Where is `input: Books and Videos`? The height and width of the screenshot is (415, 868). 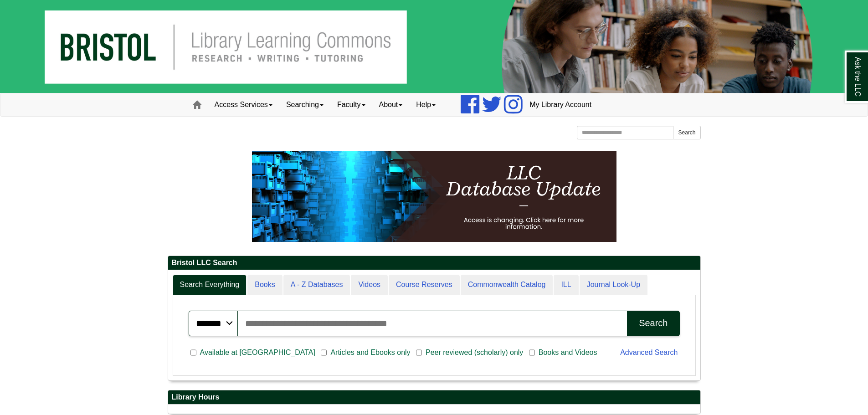 input: Books and Videos is located at coordinates (532, 353).